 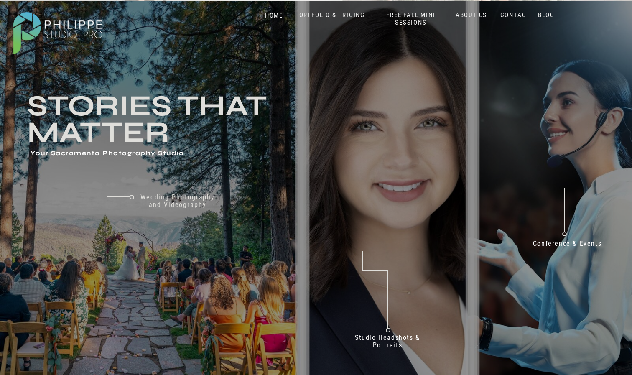 What do you see at coordinates (145, 154) in the screenshot?
I see `h1: Your Sacramento Photography Studio` at bounding box center [145, 154].